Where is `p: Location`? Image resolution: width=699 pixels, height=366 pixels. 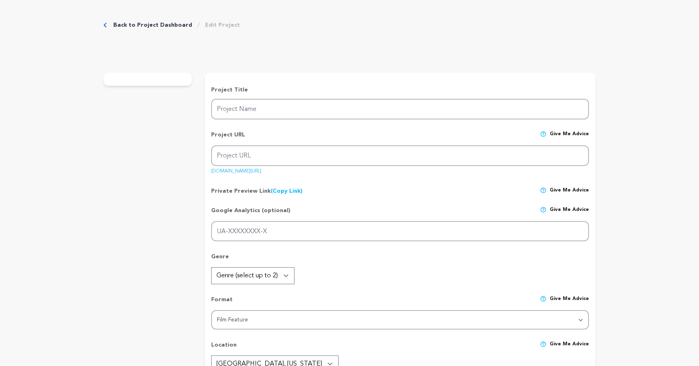
p: Location is located at coordinates (224, 348).